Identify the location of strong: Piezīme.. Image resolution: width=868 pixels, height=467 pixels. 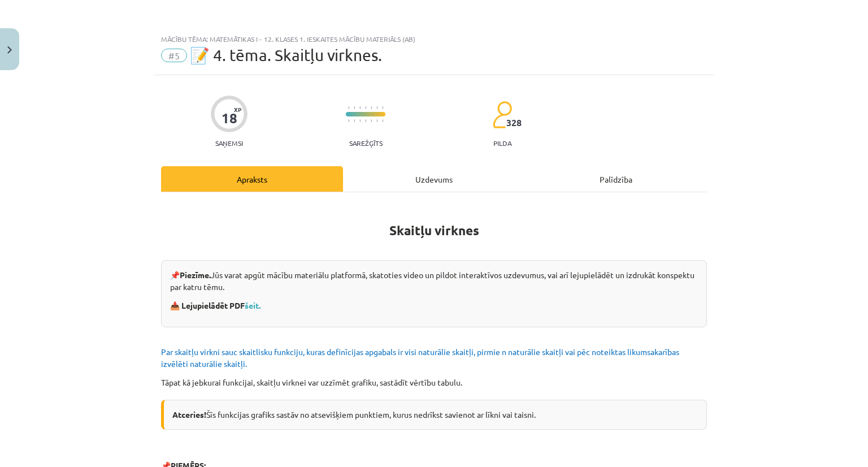
(195, 274).